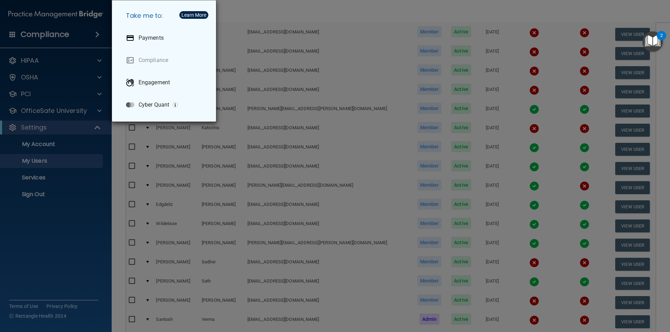  Describe the element at coordinates (652, 42) in the screenshot. I see `button: Open Resource Center, 2 new notifications` at that location.